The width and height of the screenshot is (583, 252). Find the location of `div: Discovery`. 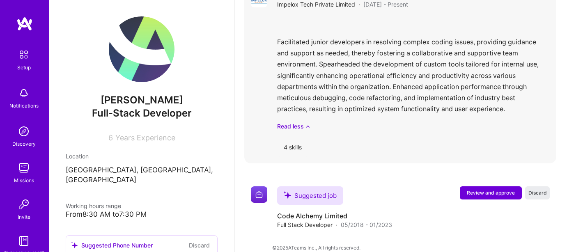

div: Discovery is located at coordinates (24, 144).